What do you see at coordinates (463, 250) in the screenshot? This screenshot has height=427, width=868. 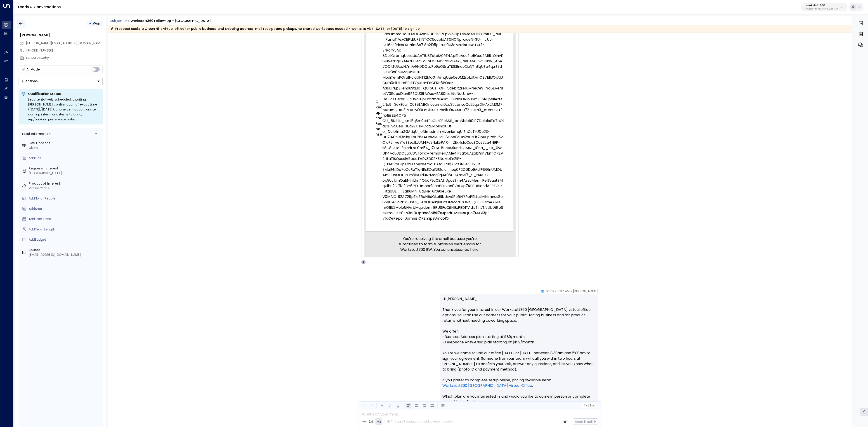 I see `a: unsubscribe here` at bounding box center [463, 250].